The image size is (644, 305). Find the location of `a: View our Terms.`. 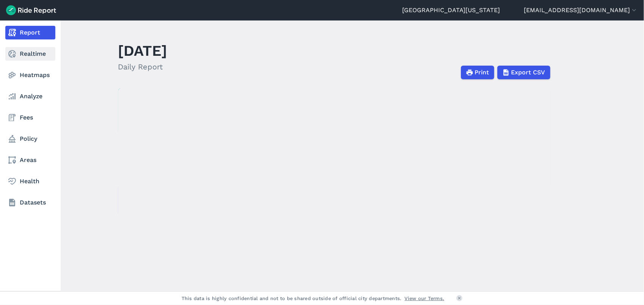

a: View our Terms. is located at coordinates (425, 298).